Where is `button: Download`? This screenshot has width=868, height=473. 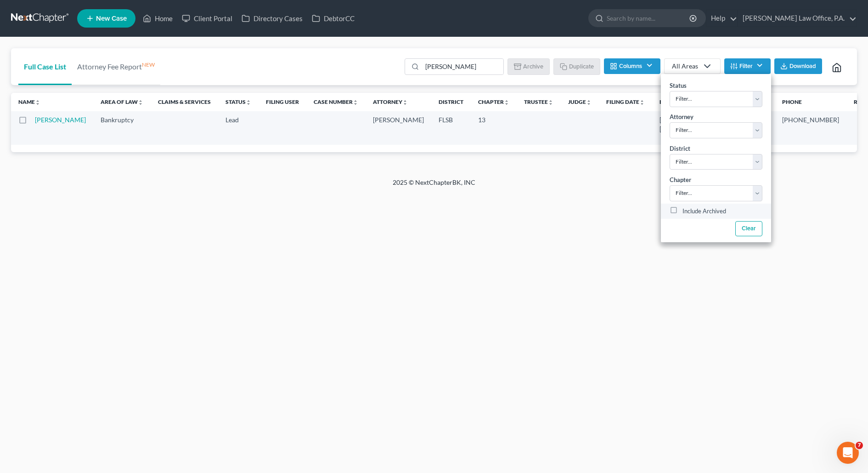 button: Download is located at coordinates (799, 66).